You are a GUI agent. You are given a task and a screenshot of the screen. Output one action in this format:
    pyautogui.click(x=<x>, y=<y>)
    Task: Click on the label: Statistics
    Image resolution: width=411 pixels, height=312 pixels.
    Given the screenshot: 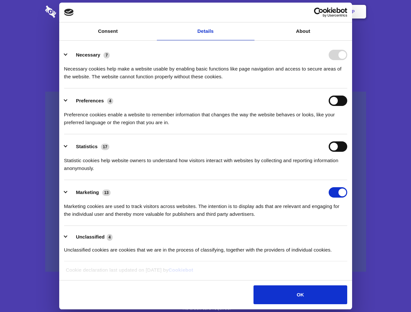 What is the action you would take?
    pyautogui.click(x=87, y=146)
    